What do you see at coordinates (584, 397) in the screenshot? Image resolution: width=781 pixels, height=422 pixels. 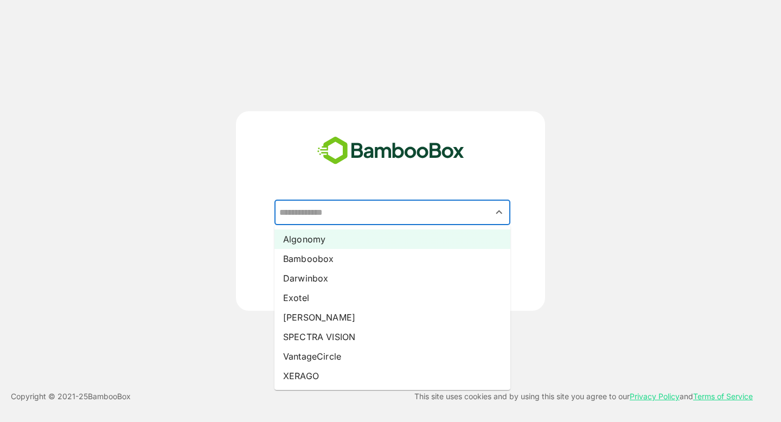 I see `p: This site uses cookies and by using this site you agree to our and` at bounding box center [584, 397].